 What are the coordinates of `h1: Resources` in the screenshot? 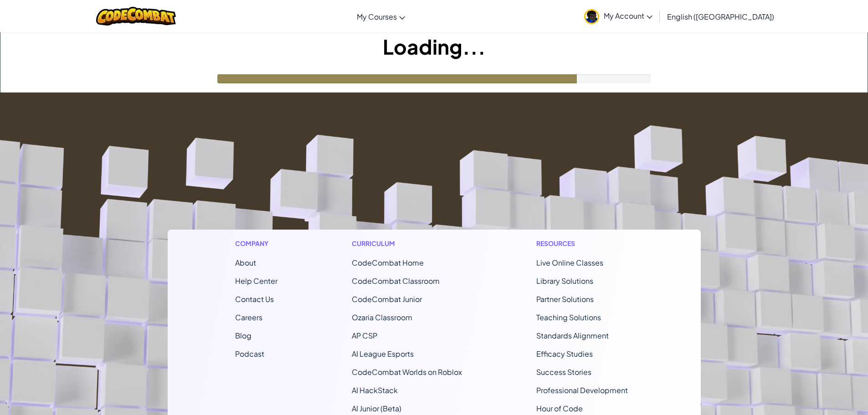 It's located at (585, 243).